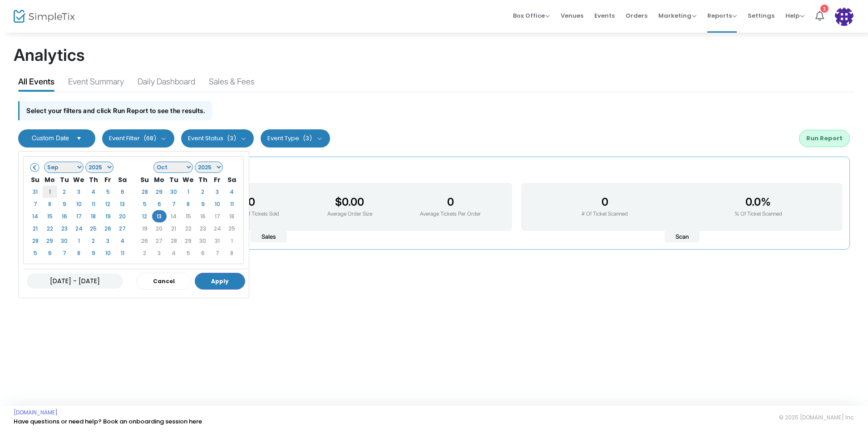  Describe the element at coordinates (677, 16) in the screenshot. I see `span: Marketing` at that location.